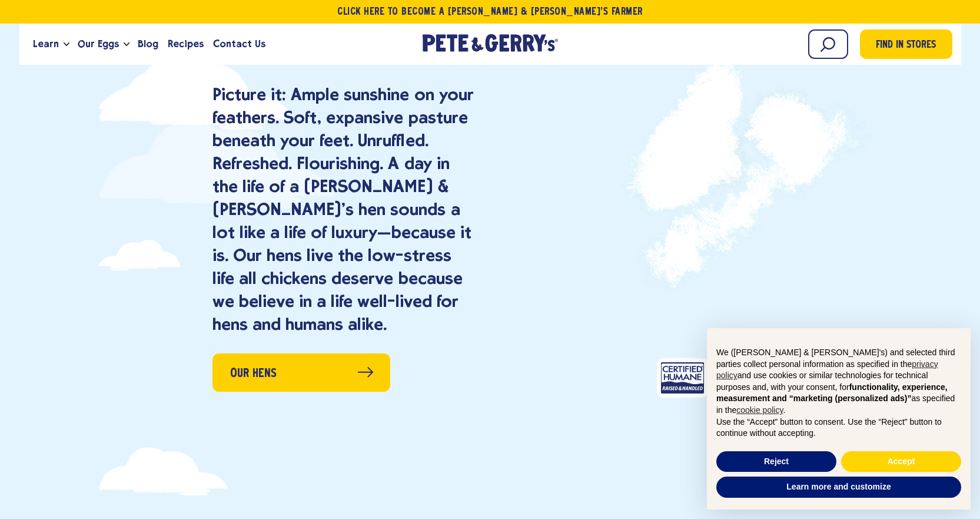 The image size is (980, 519). I want to click on span: Our Eggs, so click(98, 44).